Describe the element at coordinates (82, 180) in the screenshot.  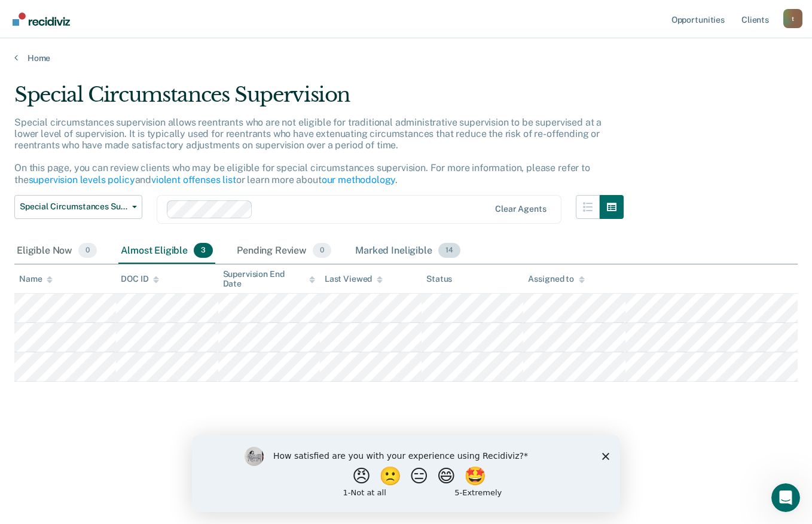
I see `a: supervision levels policy` at that location.